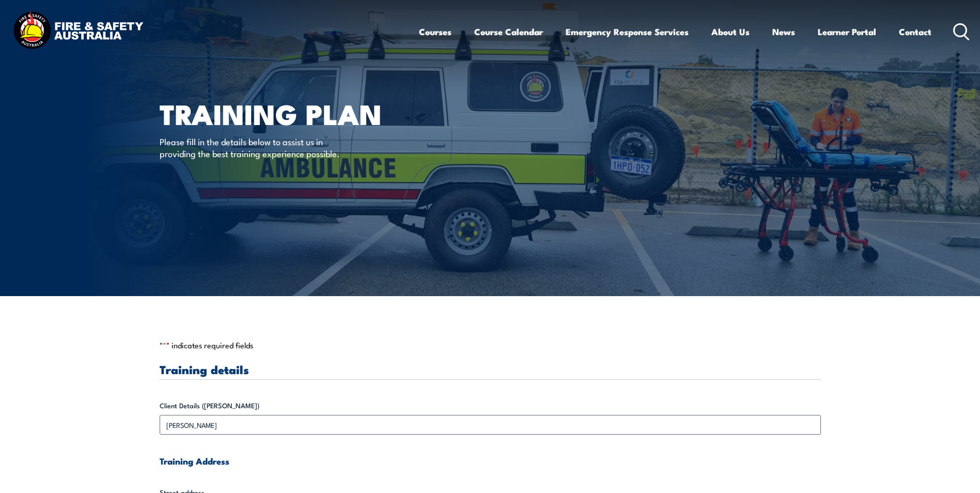 Image resolution: width=980 pixels, height=493 pixels. Describe the element at coordinates (784, 32) in the screenshot. I see `a: News` at that location.